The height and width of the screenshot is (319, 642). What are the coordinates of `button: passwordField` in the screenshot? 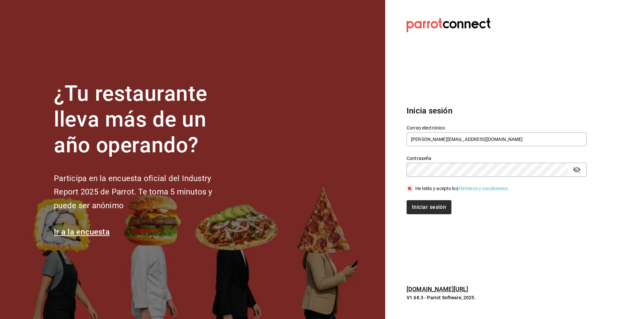 It's located at (577, 170).